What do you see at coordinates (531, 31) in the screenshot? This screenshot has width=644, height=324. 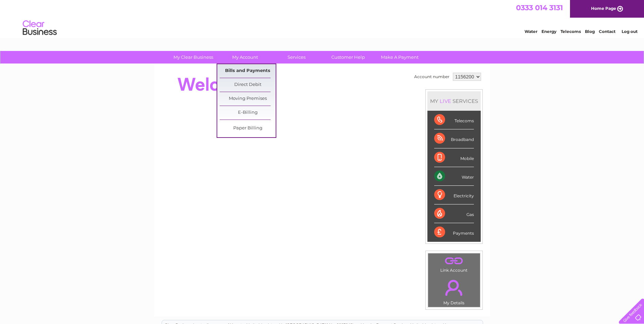 I see `a: Water` at bounding box center [531, 31].